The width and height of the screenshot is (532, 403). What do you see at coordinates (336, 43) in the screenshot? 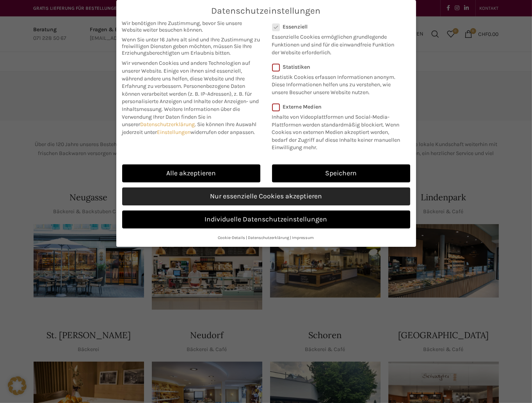
I see `p: Essenzielle Cookies ermöglichen grundlegende Funktionen und sind für die einwandfreie Funktion de...` at bounding box center [336, 43].